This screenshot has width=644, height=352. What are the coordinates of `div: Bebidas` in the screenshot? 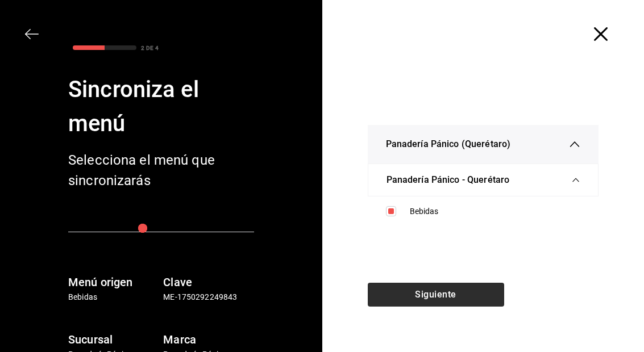 It's located at (495, 211).